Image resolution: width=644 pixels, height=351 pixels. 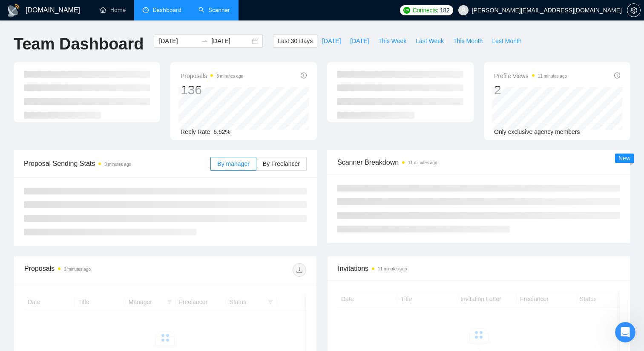 I want to click on span: This Month, so click(x=468, y=41).